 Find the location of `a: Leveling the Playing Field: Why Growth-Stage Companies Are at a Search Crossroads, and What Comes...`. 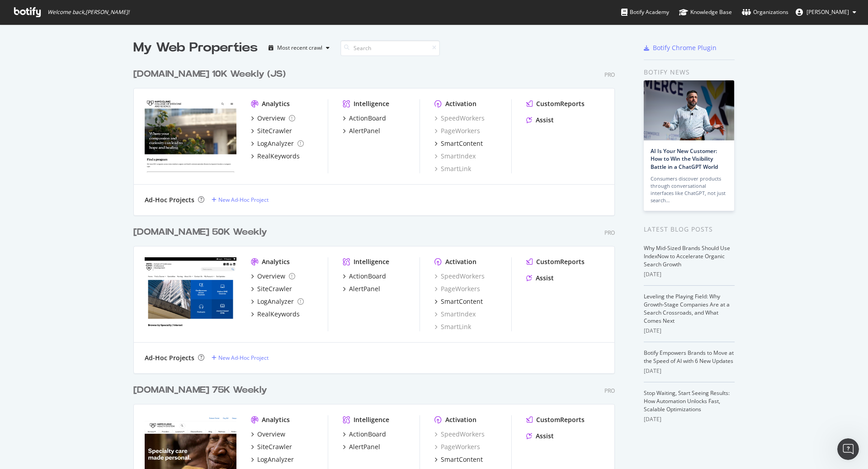

a: Leveling the Playing Field: Why Growth-Stage Companies Are at a Search Crossroads, and What Comes... is located at coordinates (687, 309).